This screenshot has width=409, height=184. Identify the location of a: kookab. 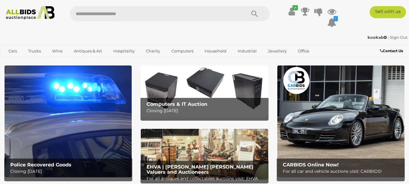
(378, 37).